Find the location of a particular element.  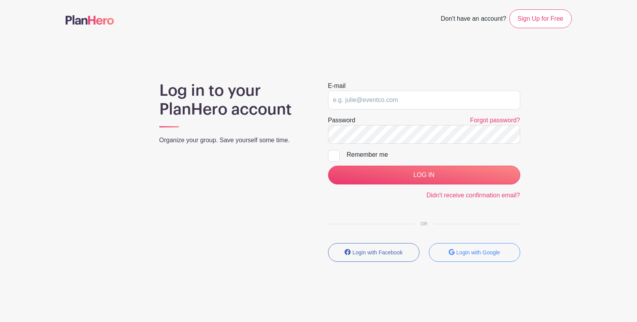

input: LOG IN is located at coordinates (424, 175).